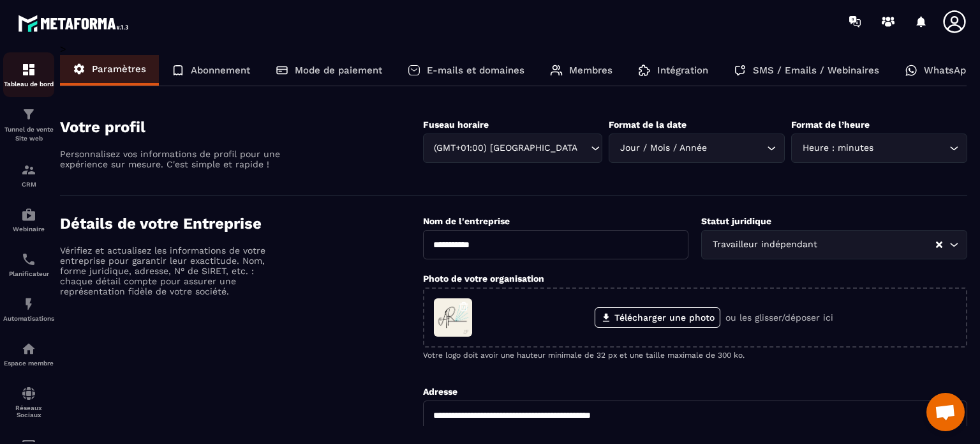 This screenshot has height=444, width=980. I want to click on a: automationsautomationsEspace membre, so click(29, 354).